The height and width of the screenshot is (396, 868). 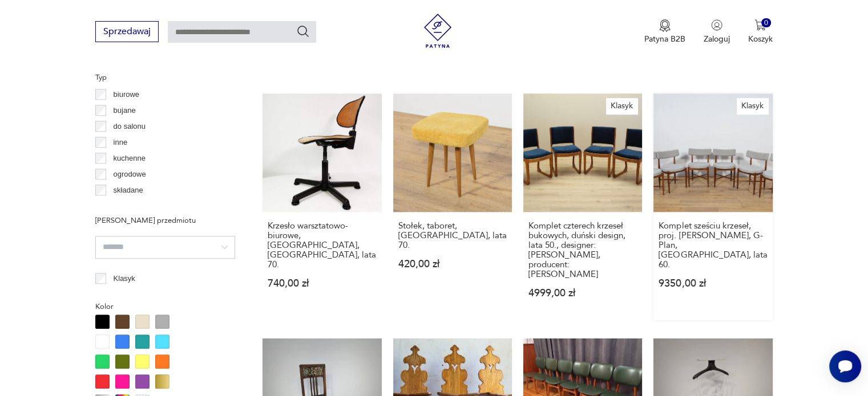 What do you see at coordinates (760, 39) in the screenshot?
I see `p: Koszyk` at bounding box center [760, 39].